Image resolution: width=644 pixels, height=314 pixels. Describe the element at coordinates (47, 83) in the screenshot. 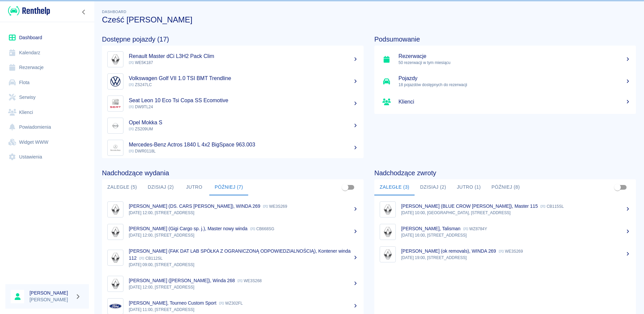

I see `a: Flota` at that location.